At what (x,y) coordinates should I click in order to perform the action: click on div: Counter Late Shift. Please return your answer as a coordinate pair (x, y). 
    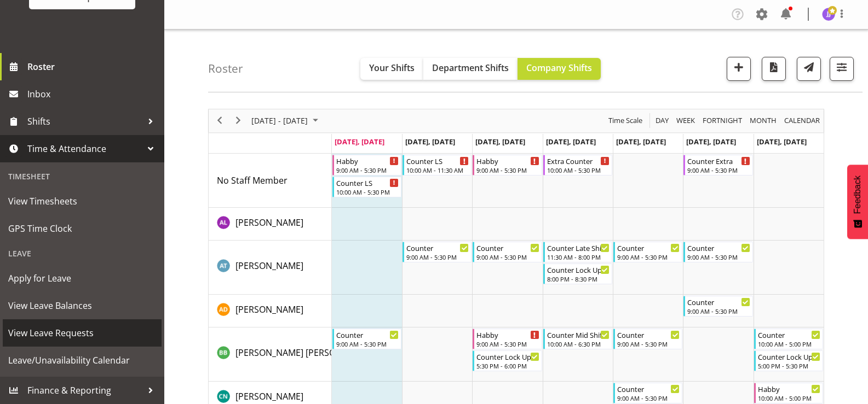
    Looking at the image, I should click on (578, 248).